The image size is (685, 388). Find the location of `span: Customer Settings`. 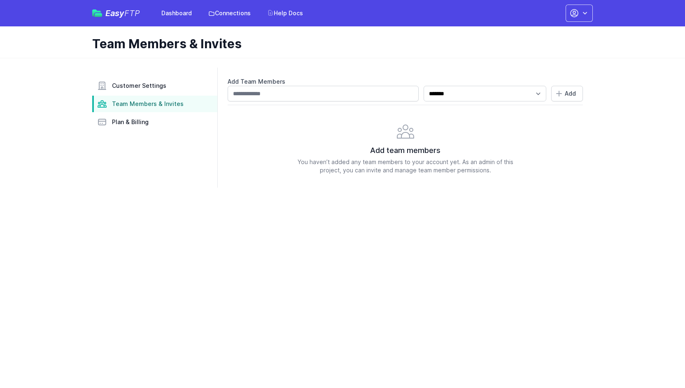

span: Customer Settings is located at coordinates (139, 86).